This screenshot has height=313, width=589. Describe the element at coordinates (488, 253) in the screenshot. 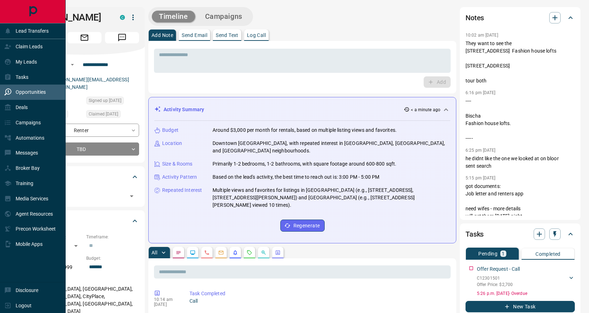

I see `p: Pending` at that location.